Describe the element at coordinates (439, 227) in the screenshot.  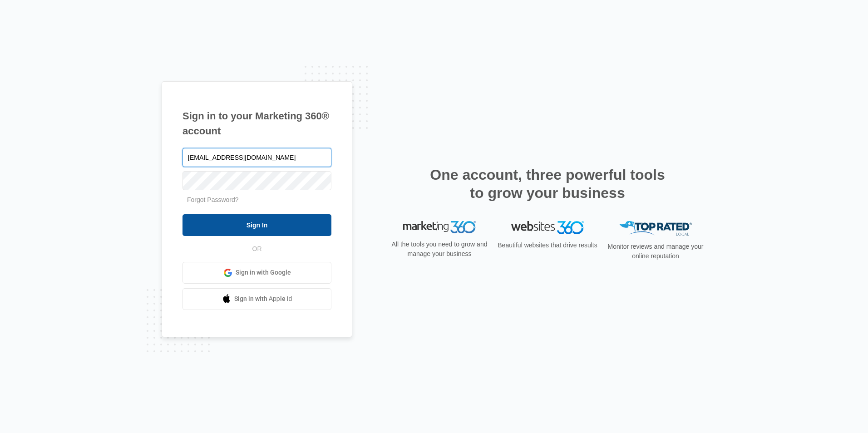
I see `img: Marketing 360` at that location.